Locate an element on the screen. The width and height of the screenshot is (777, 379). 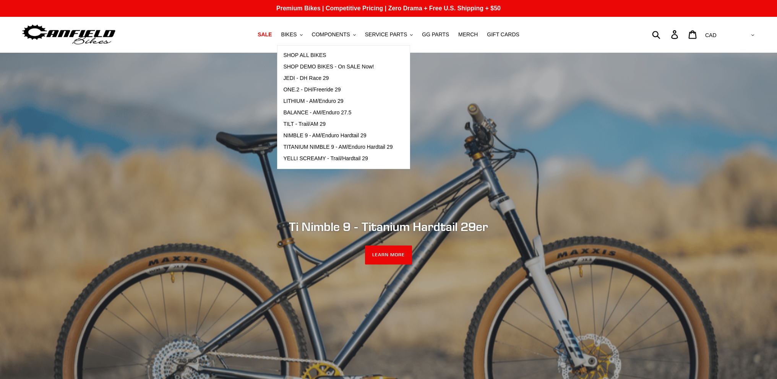
span: ONE.2 - DH/Freeride 29 is located at coordinates (312, 89).